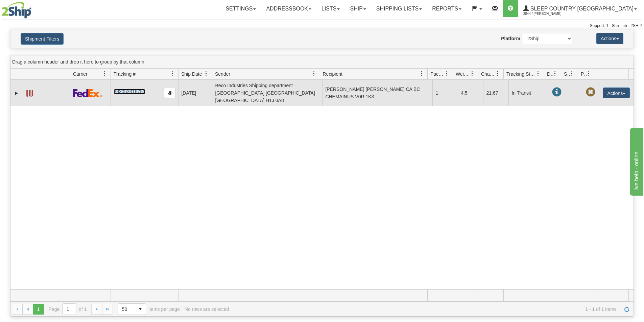 The height and width of the screenshot is (322, 644). I want to click on a: Shipment Issues filter column settings, so click(572, 74).